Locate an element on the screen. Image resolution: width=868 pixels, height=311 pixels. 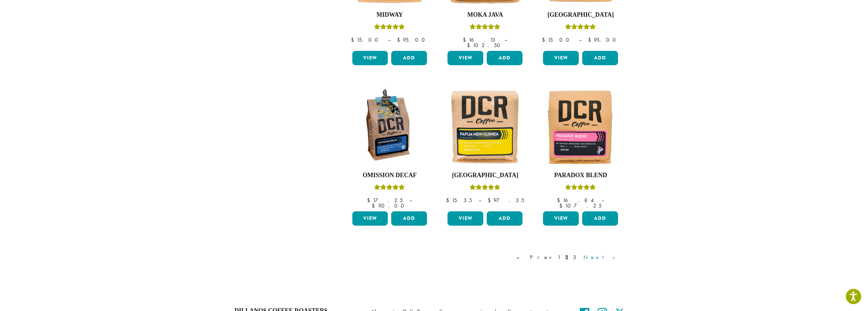
h4: Paradox Blend is located at coordinates (580, 175).